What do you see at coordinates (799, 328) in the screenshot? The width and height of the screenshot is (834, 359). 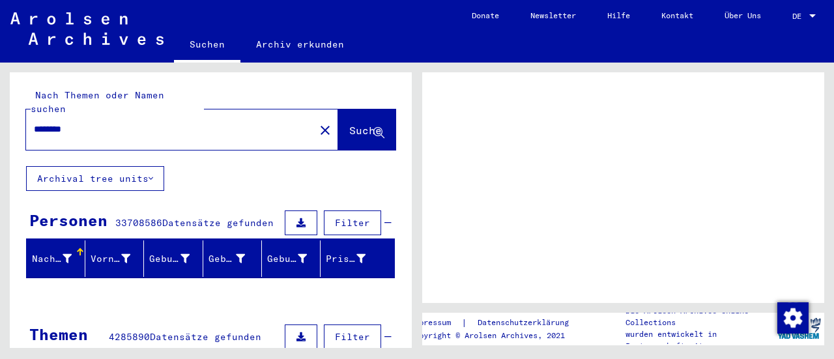 I see `img: yv_logo.png` at bounding box center [799, 328].